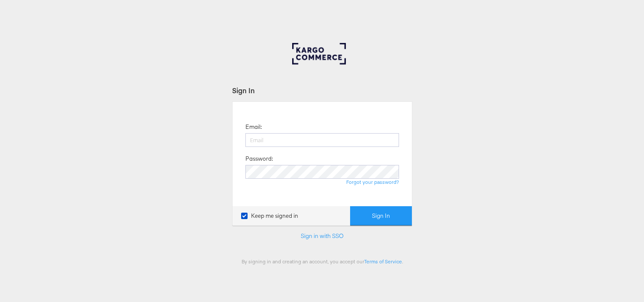 This screenshot has height=302, width=644. What do you see at coordinates (381, 216) in the screenshot?
I see `button: Sign In` at bounding box center [381, 216].